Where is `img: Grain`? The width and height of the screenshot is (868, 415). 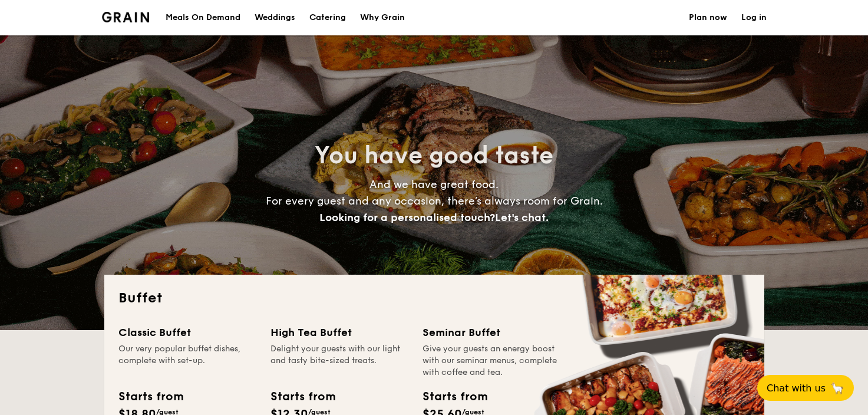 img: Grain is located at coordinates (125, 17).